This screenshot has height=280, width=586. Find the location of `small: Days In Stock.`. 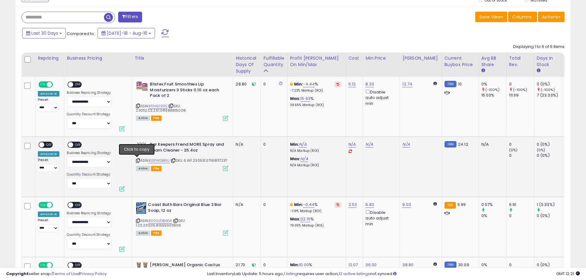

small: Days In Stock. is located at coordinates (539, 71).